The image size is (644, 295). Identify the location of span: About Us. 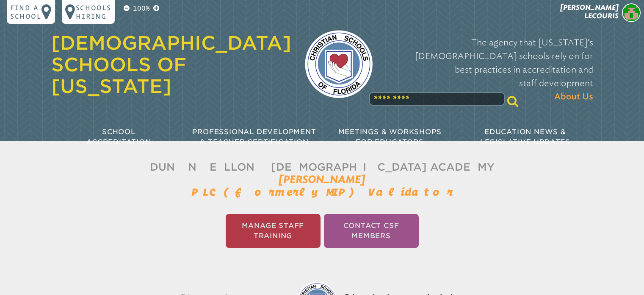
(574, 97).